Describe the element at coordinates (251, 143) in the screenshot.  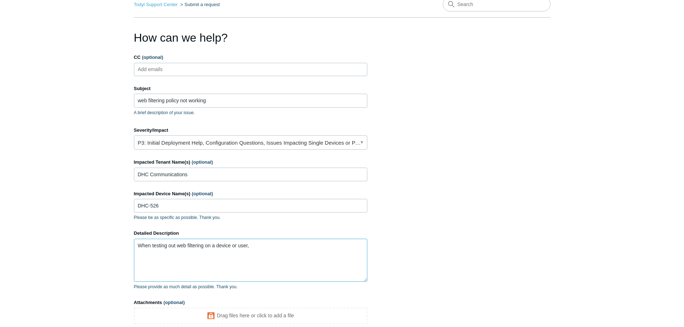
I see `a: P3: Initial Deployment Help, Configuration Questions, Issues Impacting Single Devices or Past Out...` at that location.